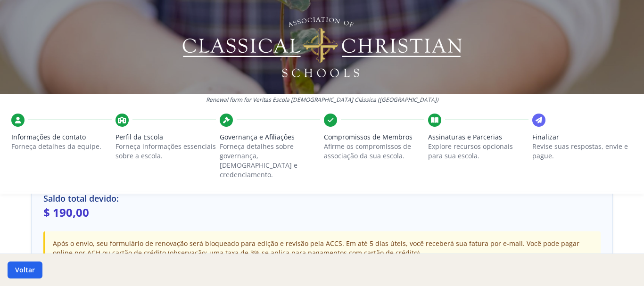  I want to click on font: Perfil da Escola, so click(139, 137).